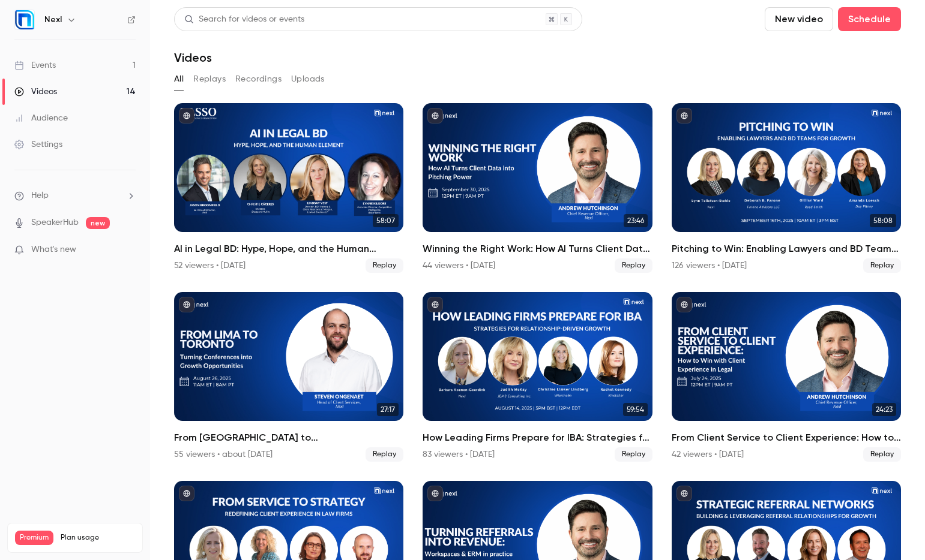 The image size is (925, 560). What do you see at coordinates (179, 79) in the screenshot?
I see `button: All` at bounding box center [179, 79].